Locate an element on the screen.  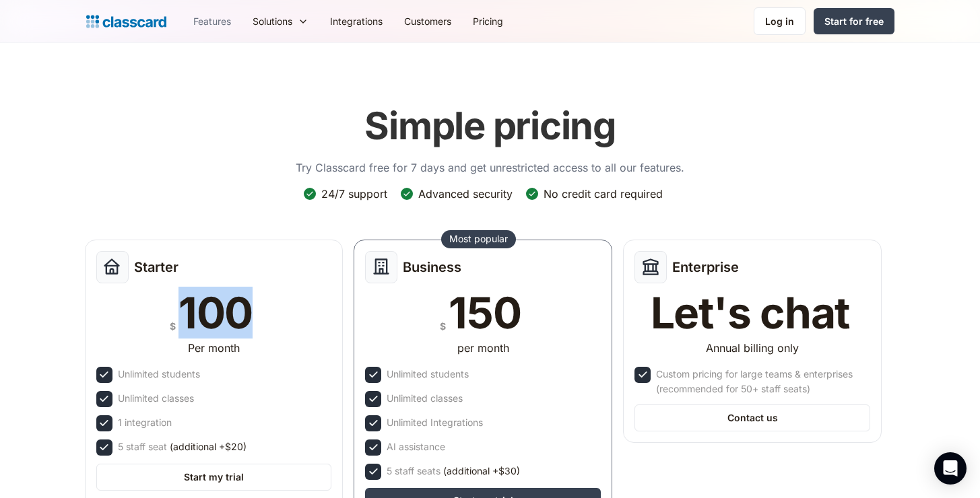
div: No credit card required is located at coordinates (602, 194).